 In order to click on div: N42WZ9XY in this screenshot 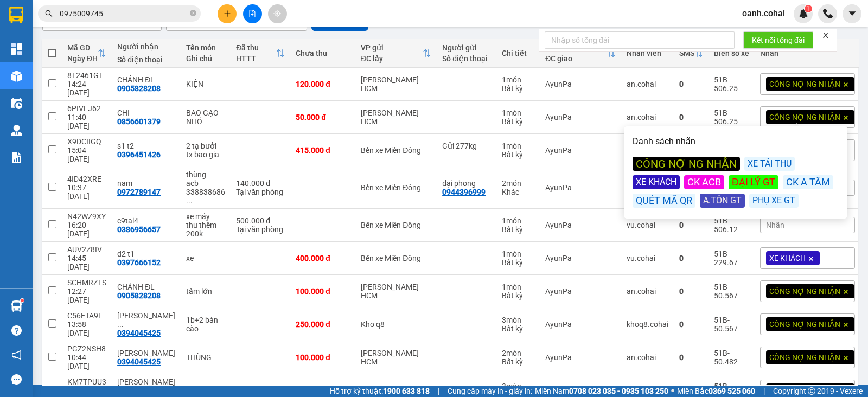, I will do `click(87, 216)`.